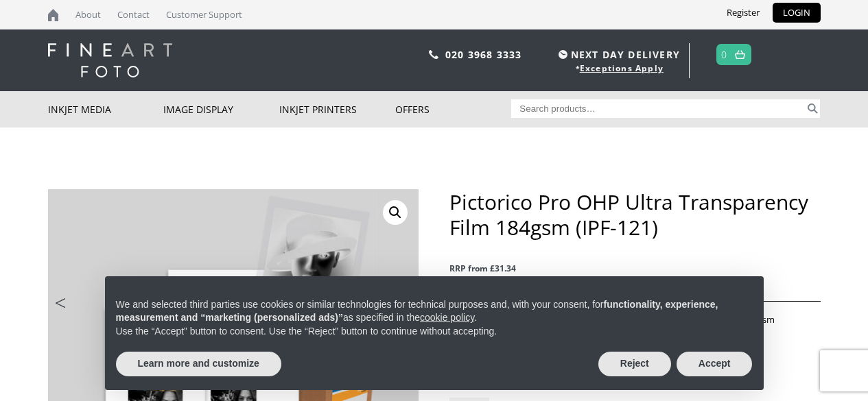  Describe the element at coordinates (563, 54) in the screenshot. I see `img: time.svg` at that location.